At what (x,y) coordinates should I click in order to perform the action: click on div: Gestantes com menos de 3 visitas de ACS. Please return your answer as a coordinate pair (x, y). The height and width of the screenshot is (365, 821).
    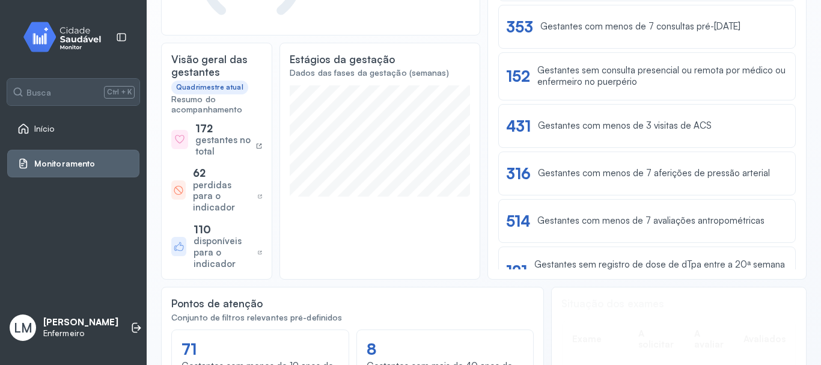
    Looking at the image, I should click on (624, 126).